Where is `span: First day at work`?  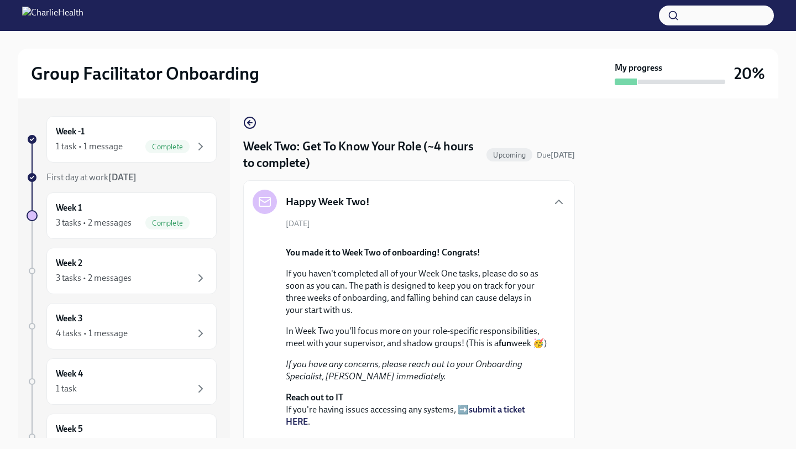
span: First day at work is located at coordinates (91, 177).